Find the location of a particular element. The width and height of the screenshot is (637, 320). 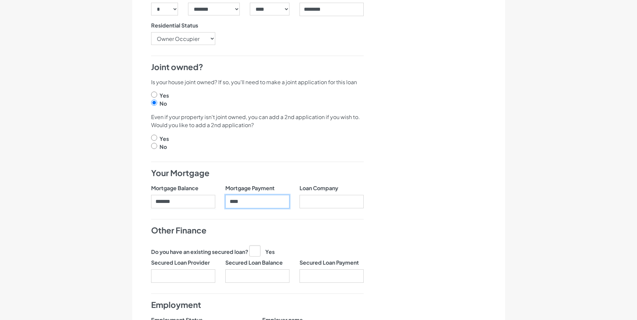

label: Secured Loan Balance is located at coordinates (254, 263).